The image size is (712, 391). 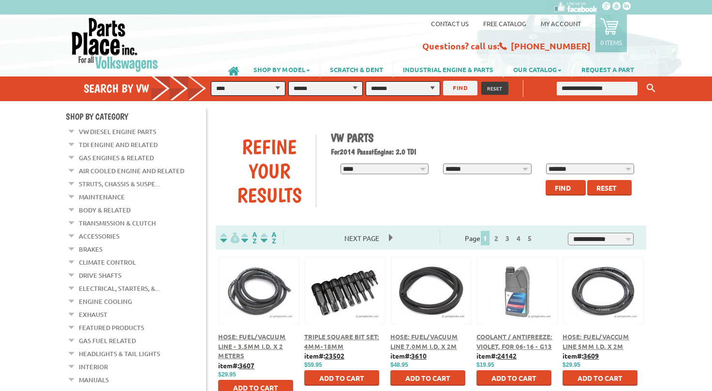 I want to click on span: Hose: Fuel/Vacuum Line 7.0mm I.D. x 2m, so click(x=424, y=341).